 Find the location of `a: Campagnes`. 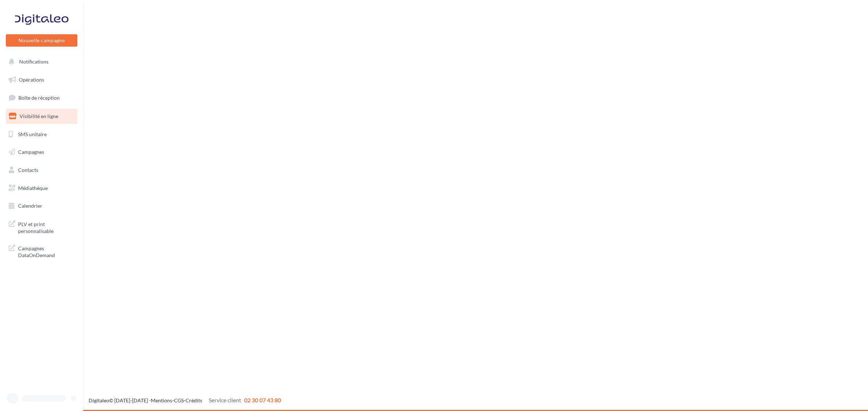

a: Campagnes is located at coordinates (41, 153).